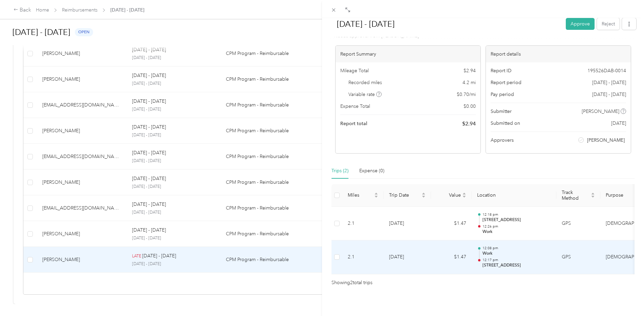  Describe the element at coordinates (506, 82) in the screenshot. I see `span: Report period` at that location.